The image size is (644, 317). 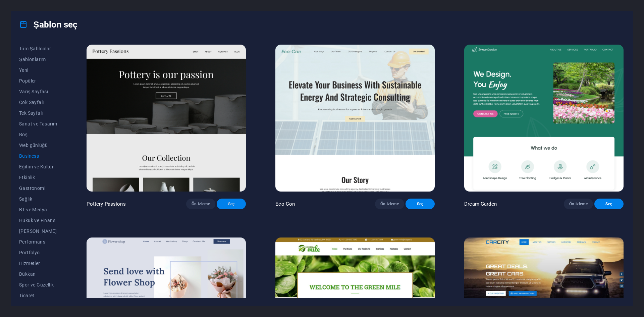 What do you see at coordinates (38, 220) in the screenshot?
I see `span: Hukuk ve Finans` at bounding box center [38, 220].